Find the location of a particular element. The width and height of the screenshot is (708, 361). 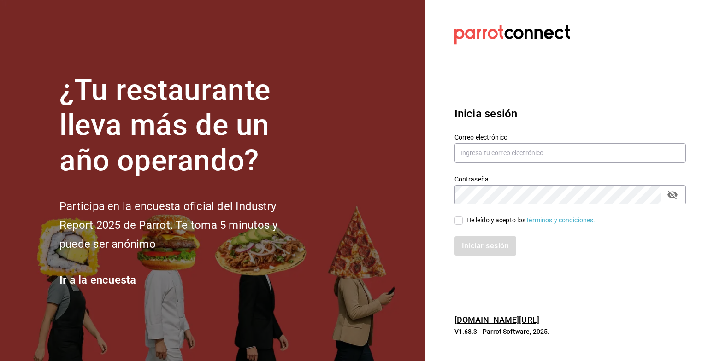

h3: Inicia sesión is located at coordinates (570, 114).